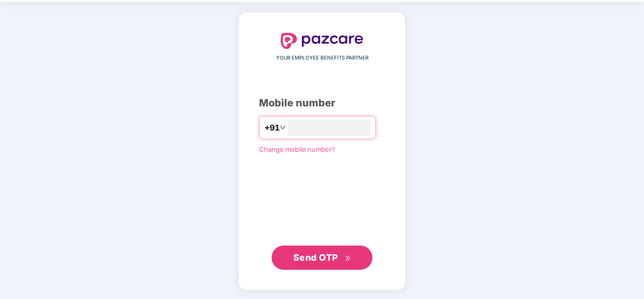  Describe the element at coordinates (348, 258) in the screenshot. I see `span: double-right` at that location.